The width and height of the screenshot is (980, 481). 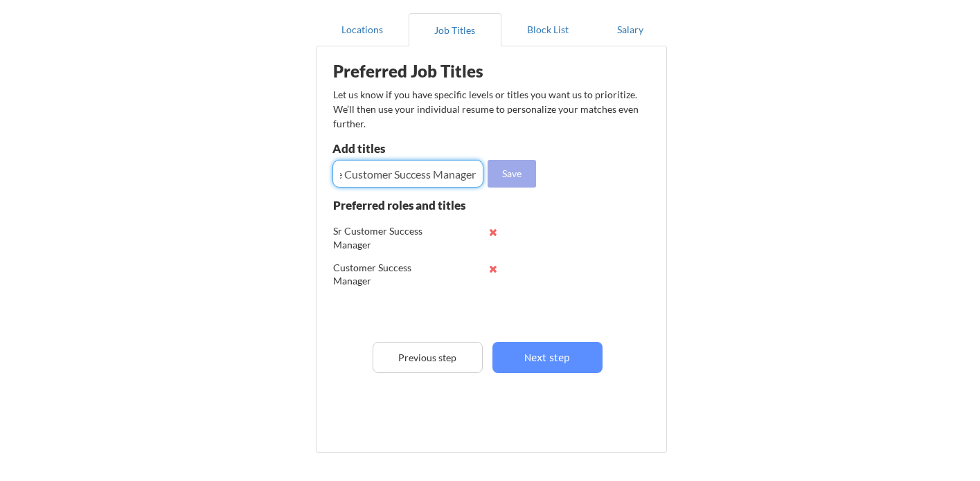 I want to click on button: Block List, so click(x=548, y=30).